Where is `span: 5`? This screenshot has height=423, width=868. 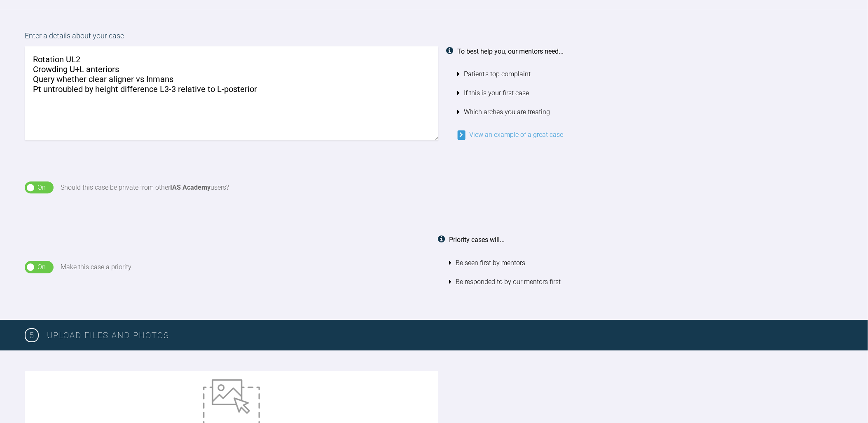
span: 5 is located at coordinates (32, 335).